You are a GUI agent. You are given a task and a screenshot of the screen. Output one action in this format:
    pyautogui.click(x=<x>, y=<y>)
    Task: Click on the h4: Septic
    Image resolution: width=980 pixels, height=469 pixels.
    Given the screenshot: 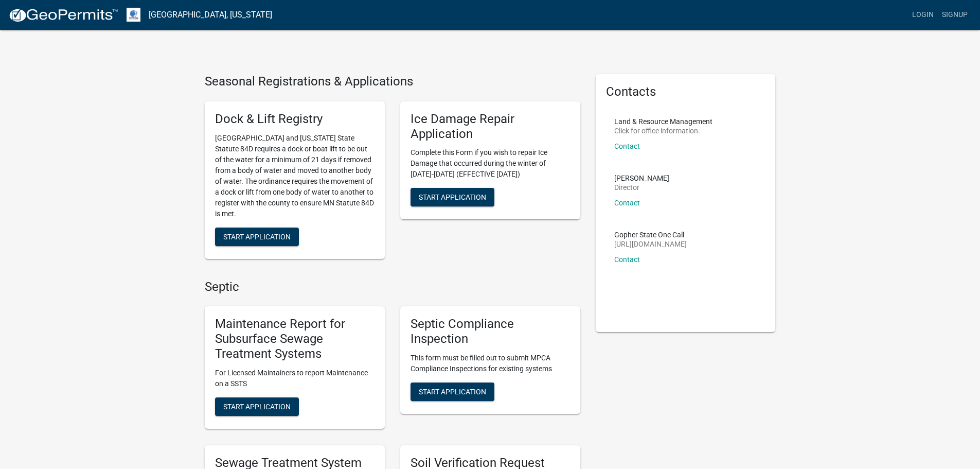 What is the action you would take?
    pyautogui.click(x=393, y=287)
    